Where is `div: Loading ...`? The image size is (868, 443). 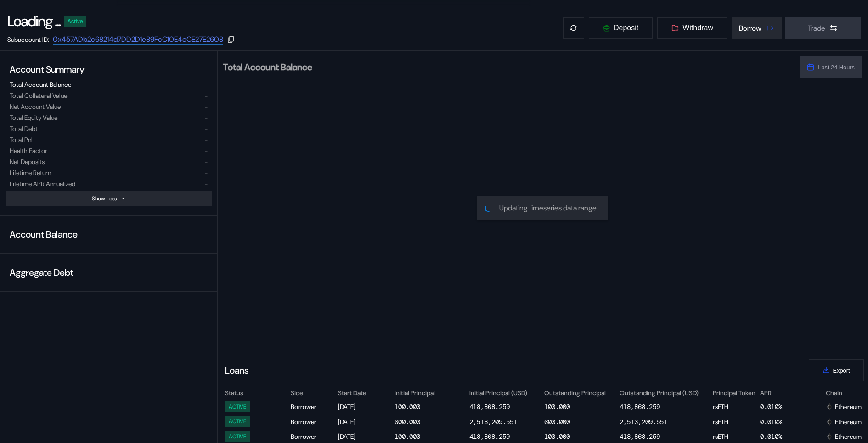 div: Loading ... is located at coordinates (33, 21).